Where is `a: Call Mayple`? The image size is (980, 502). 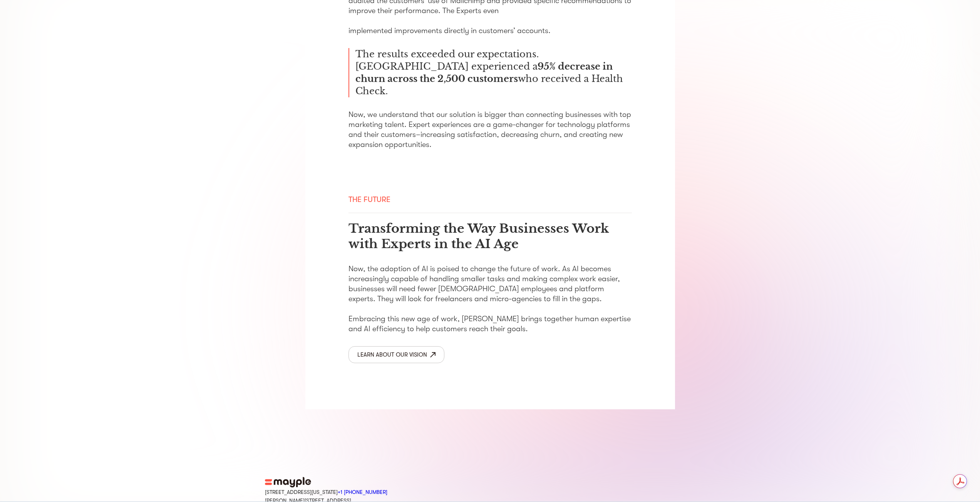 a: Call Mayple is located at coordinates (362, 492).